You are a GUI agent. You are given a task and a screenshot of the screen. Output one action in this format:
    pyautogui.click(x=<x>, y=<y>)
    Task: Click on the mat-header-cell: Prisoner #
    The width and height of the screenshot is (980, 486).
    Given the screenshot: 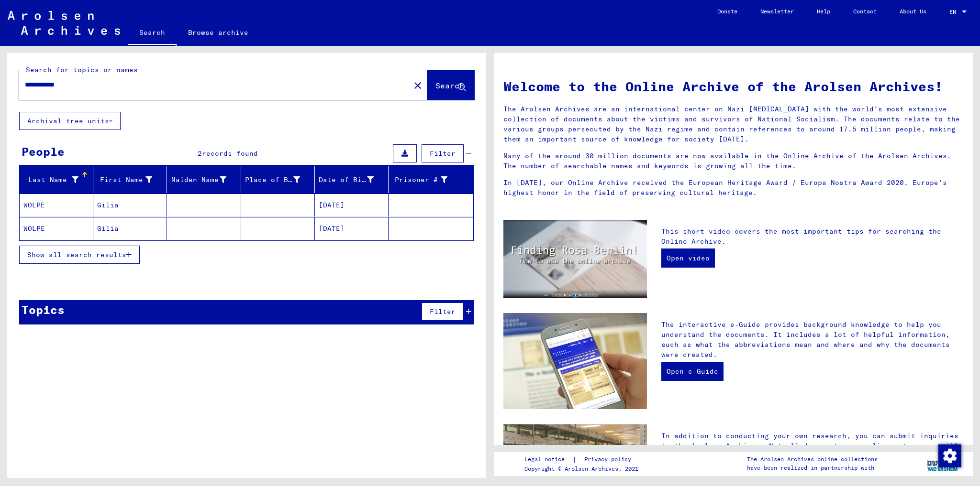 What is the action you would take?
    pyautogui.click(x=431, y=180)
    